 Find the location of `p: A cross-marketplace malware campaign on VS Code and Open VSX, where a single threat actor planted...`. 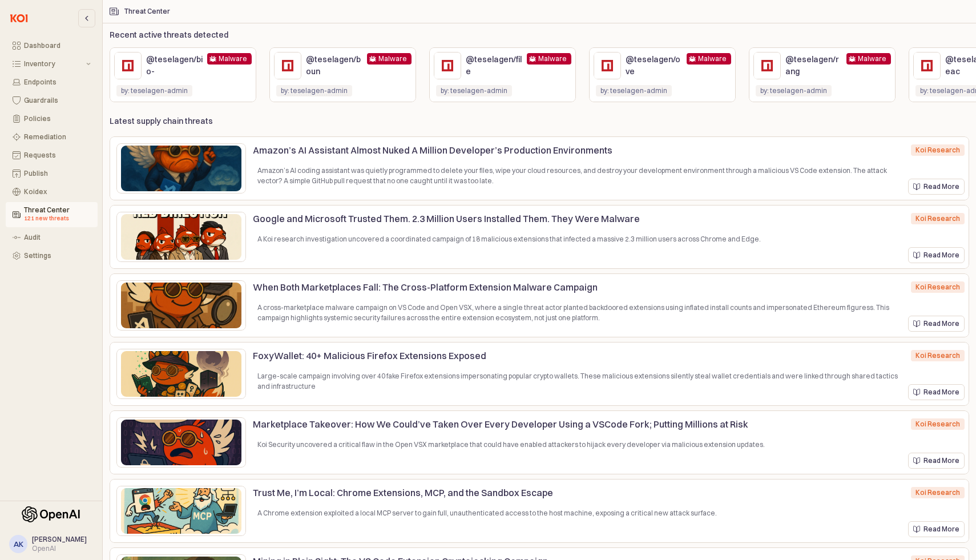

p: A cross-marketplace malware campaign on VS Code and Open VSX, where a single threat actor planted... is located at coordinates (578, 313).